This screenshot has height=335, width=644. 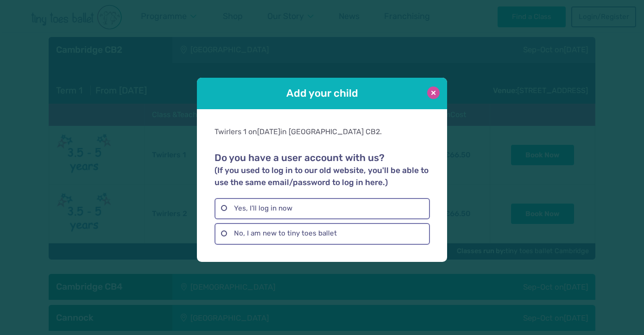 What do you see at coordinates (321, 177) in the screenshot?
I see `small: (If you used to log in to our old website, you'll be able to use the same email/password to log i...` at bounding box center [321, 177].